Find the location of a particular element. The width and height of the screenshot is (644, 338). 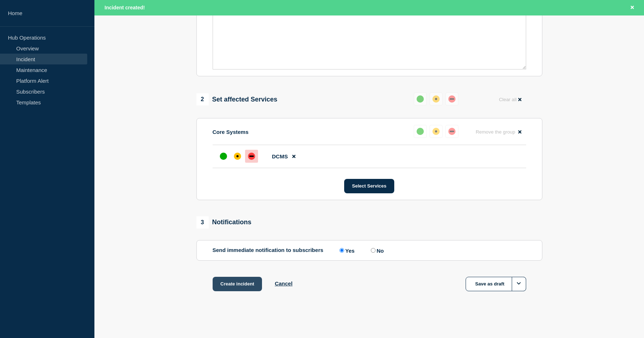

input: No is located at coordinates (373, 250).